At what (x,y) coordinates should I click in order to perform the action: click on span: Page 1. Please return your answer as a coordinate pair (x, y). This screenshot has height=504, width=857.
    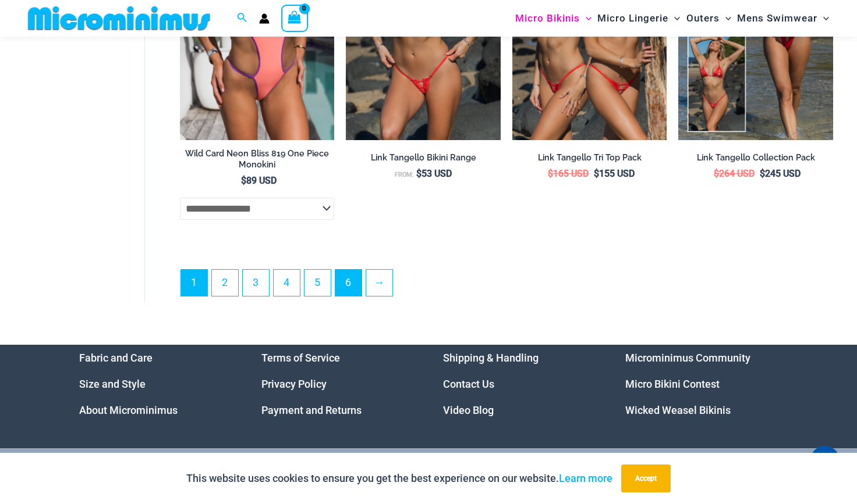
    Looking at the image, I should click on (194, 282).